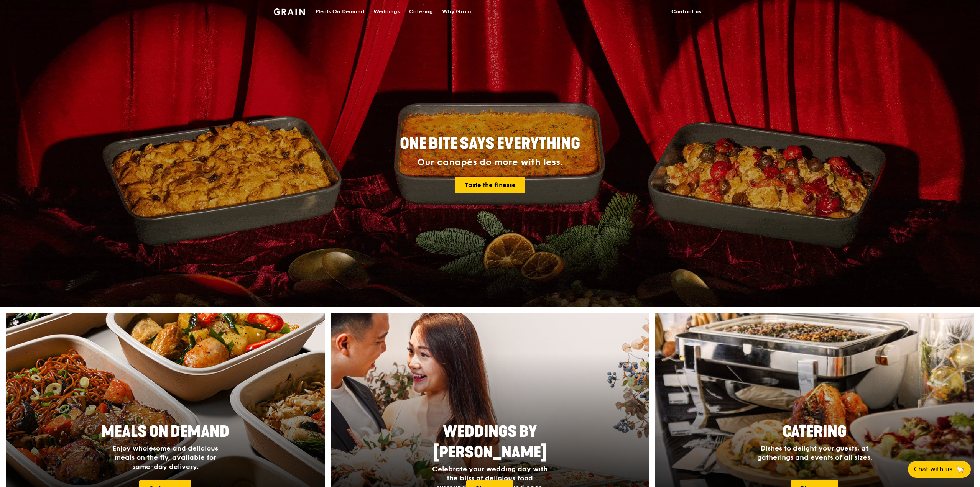  I want to click on a: Taste the finesse, so click(490, 185).